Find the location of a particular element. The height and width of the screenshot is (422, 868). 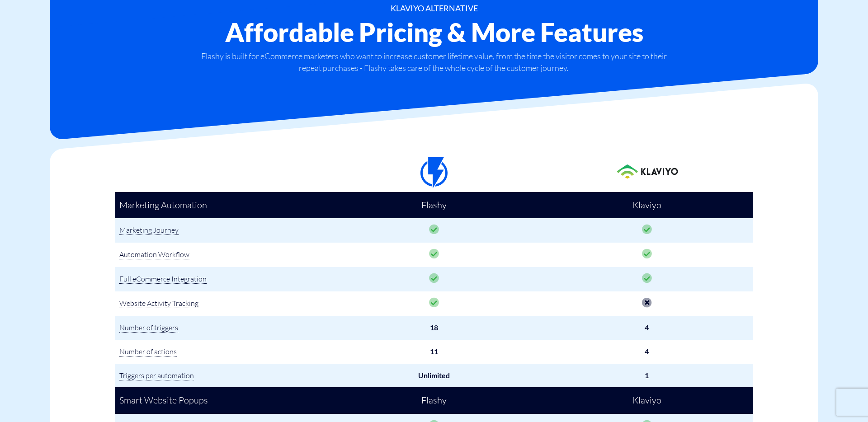

p: Flashy is built for eCommerce marketers who want to increase customer lifetime value, from the ti... is located at coordinates (434, 62).